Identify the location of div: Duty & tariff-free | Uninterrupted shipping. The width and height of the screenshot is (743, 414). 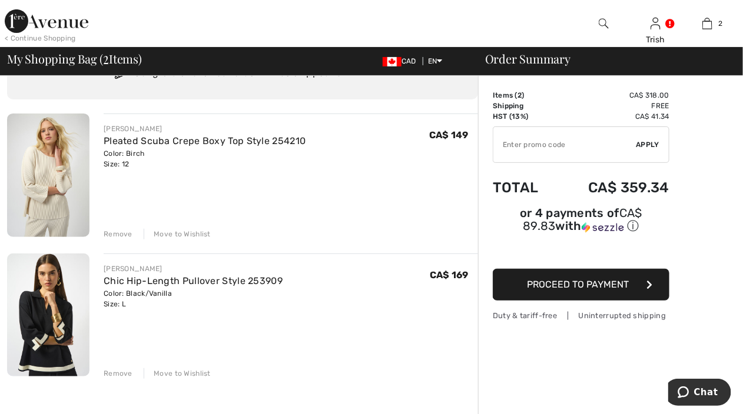
(581, 315).